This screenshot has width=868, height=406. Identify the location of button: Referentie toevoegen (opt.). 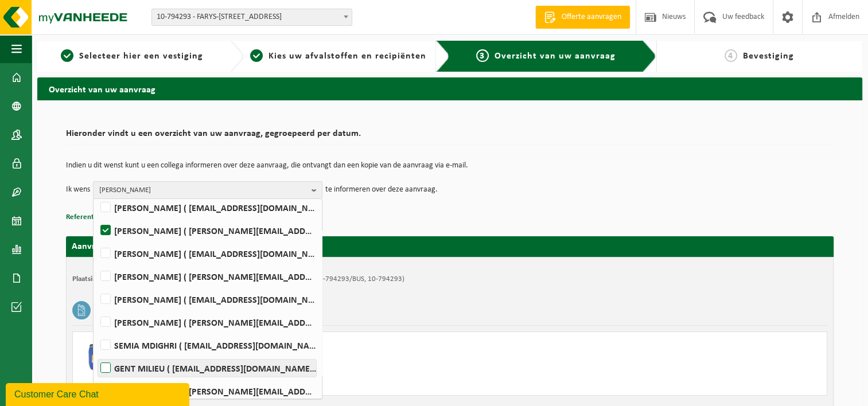
(110, 218).